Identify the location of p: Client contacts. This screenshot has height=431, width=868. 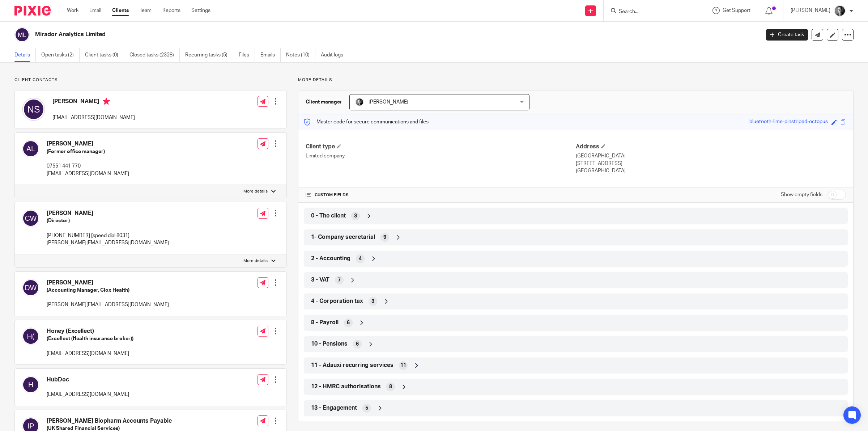
(151, 80).